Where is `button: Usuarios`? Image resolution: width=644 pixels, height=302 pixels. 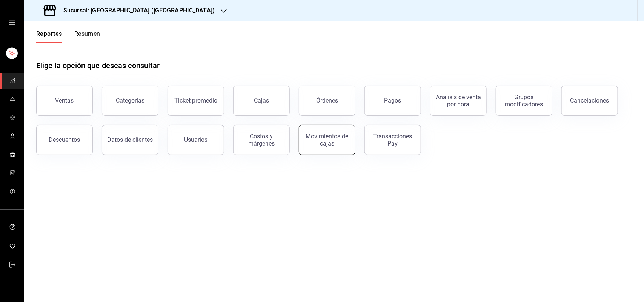 button: Usuarios is located at coordinates (196, 140).